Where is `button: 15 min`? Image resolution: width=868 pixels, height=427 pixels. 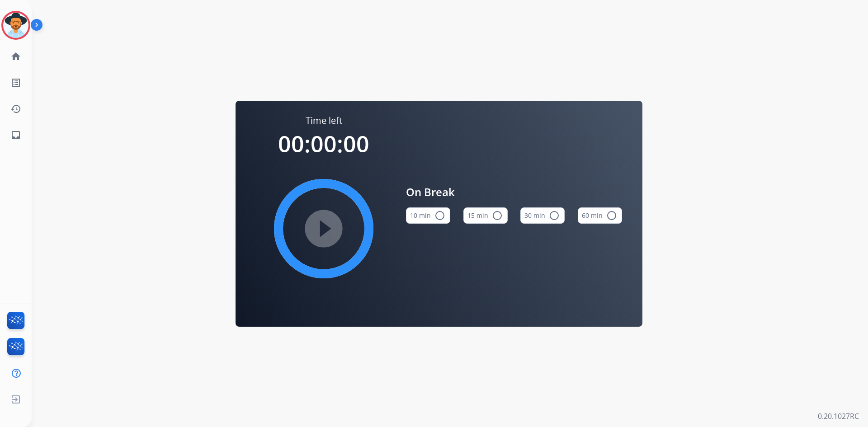
button: 15 min is located at coordinates (486, 216).